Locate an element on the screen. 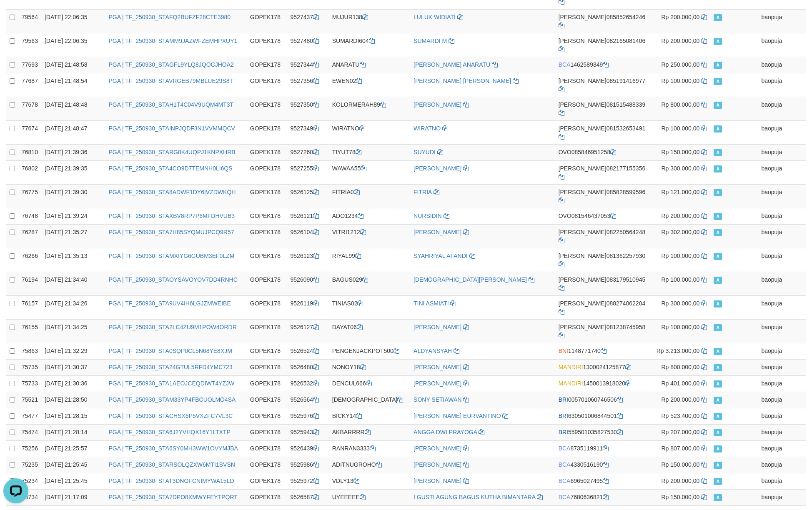 This screenshot has height=510, width=812. span: BNI is located at coordinates (563, 351).